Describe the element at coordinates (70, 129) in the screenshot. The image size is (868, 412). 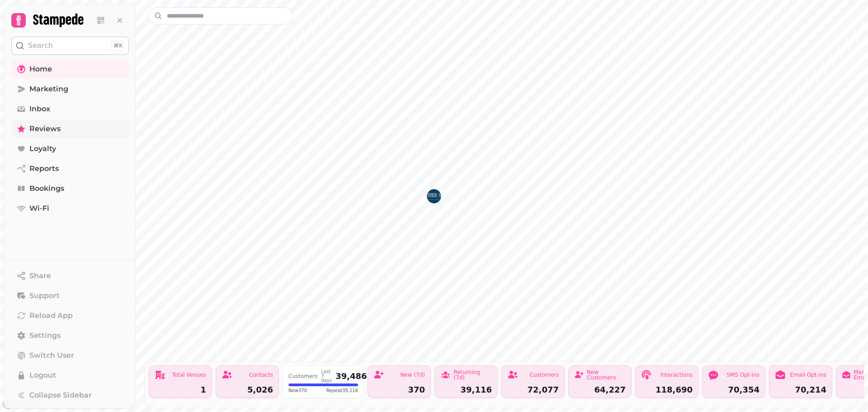
I see `a: Reviews` at that location.